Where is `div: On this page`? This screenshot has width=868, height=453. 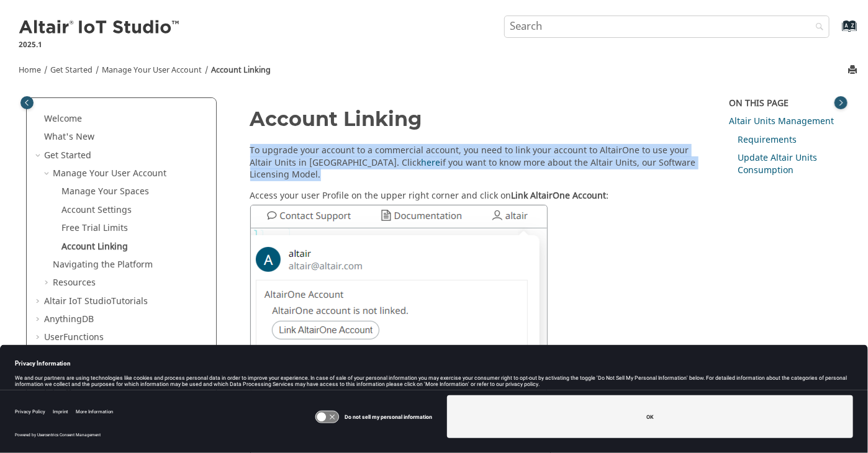
div: On this page is located at coordinates (785, 103).